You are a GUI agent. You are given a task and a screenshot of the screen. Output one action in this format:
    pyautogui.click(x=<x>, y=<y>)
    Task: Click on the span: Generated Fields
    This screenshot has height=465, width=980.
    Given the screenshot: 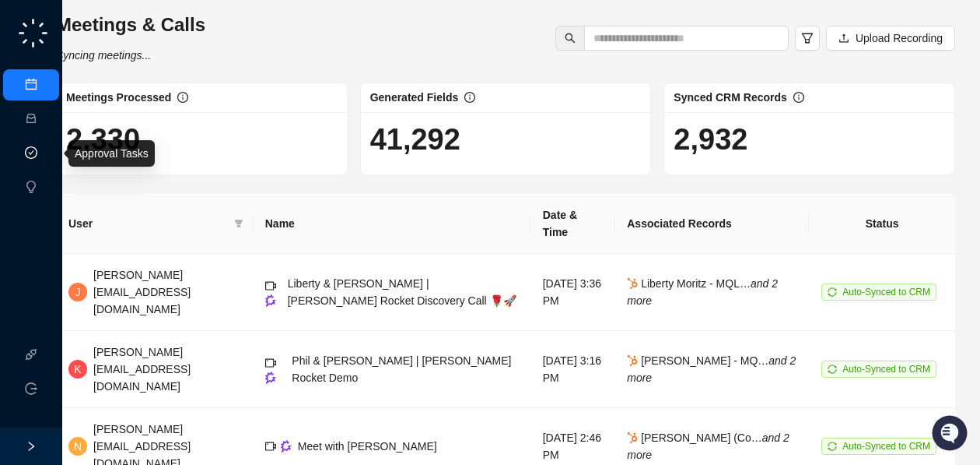 What is the action you would take?
    pyautogui.click(x=414, y=97)
    